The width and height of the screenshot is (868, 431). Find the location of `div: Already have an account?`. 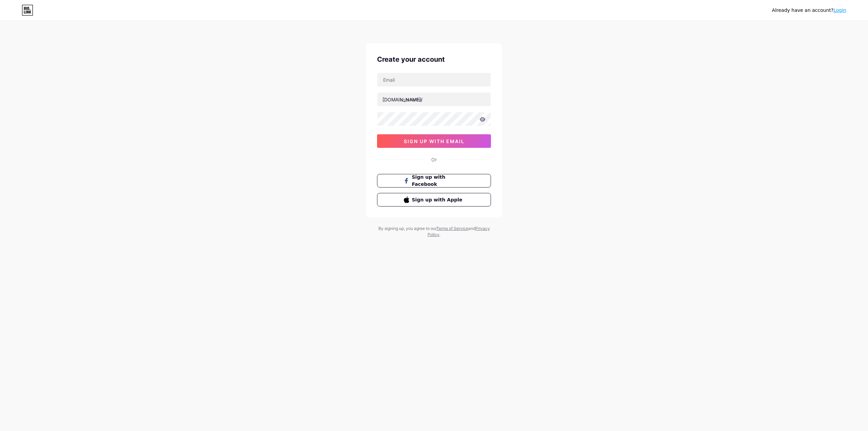

div: Already have an account? is located at coordinates (809, 10).